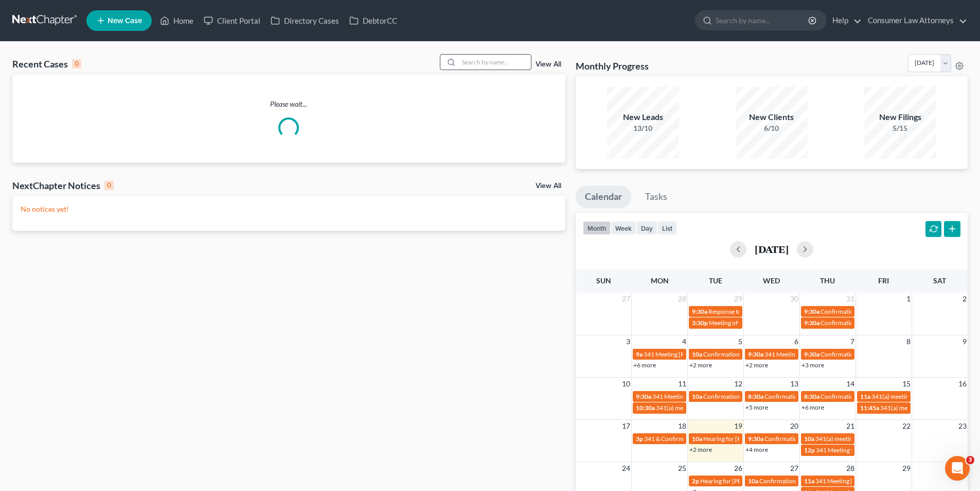 The height and width of the screenshot is (491, 980). Describe the element at coordinates (232, 21) in the screenshot. I see `a: Client Portal` at that location.